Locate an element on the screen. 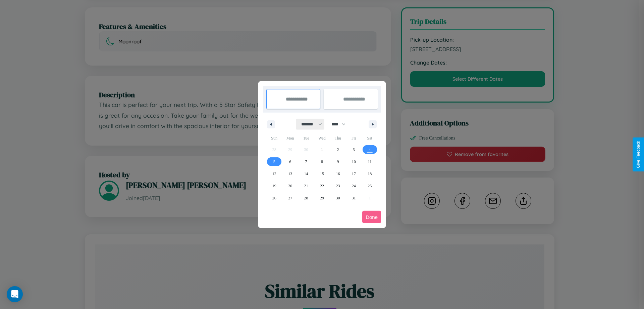 The height and width of the screenshot is (309, 644). button: 14 is located at coordinates (306, 174).